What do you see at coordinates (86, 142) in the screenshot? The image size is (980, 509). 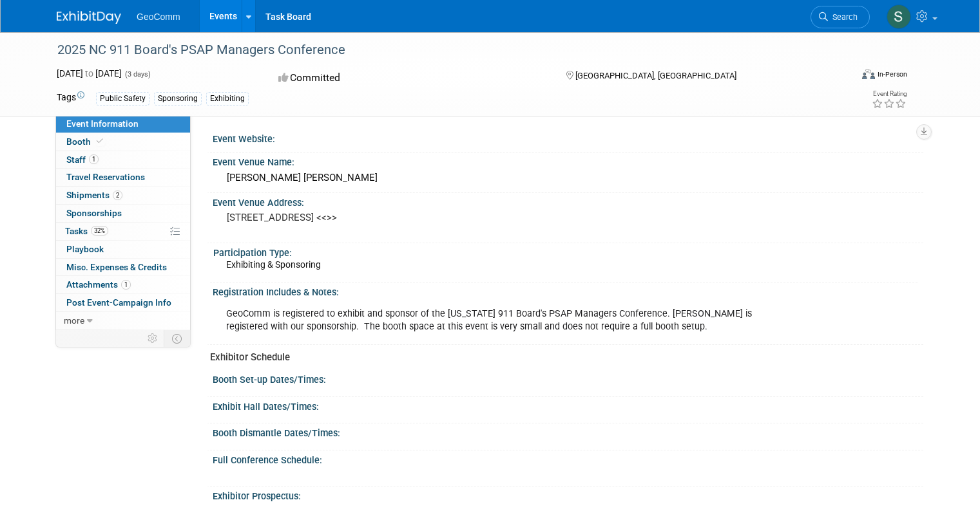 I see `span: Booth` at bounding box center [86, 142].